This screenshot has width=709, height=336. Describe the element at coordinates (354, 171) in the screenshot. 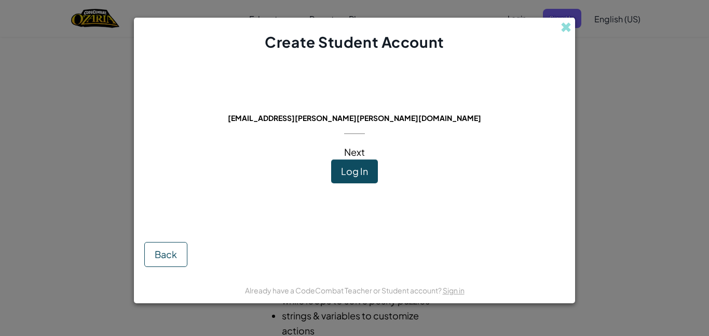

I see `button: Log In` at that location.